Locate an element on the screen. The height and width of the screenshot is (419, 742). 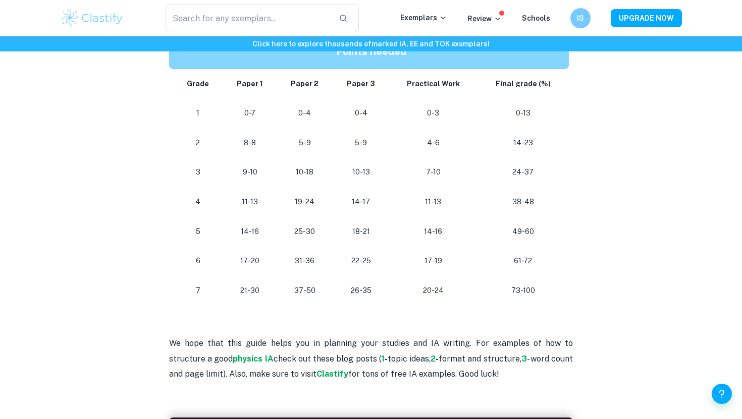
p: 22-25 is located at coordinates (361, 261).